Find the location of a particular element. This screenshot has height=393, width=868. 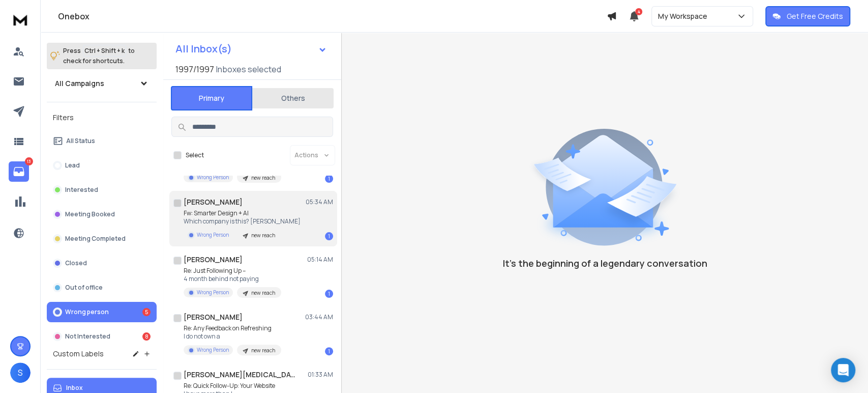

p: Lead is located at coordinates (72, 165).